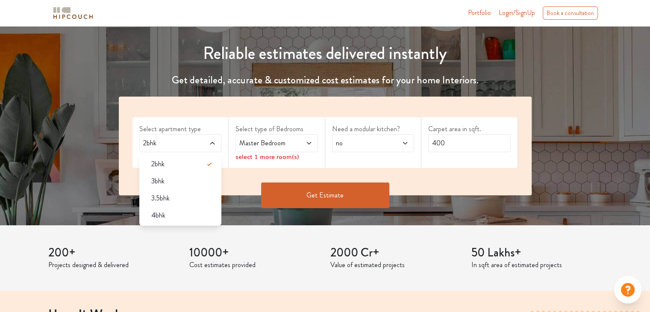 Image resolution: width=650 pixels, height=312 pixels. Describe the element at coordinates (158, 181) in the screenshot. I see `span: 3bhk` at that location.